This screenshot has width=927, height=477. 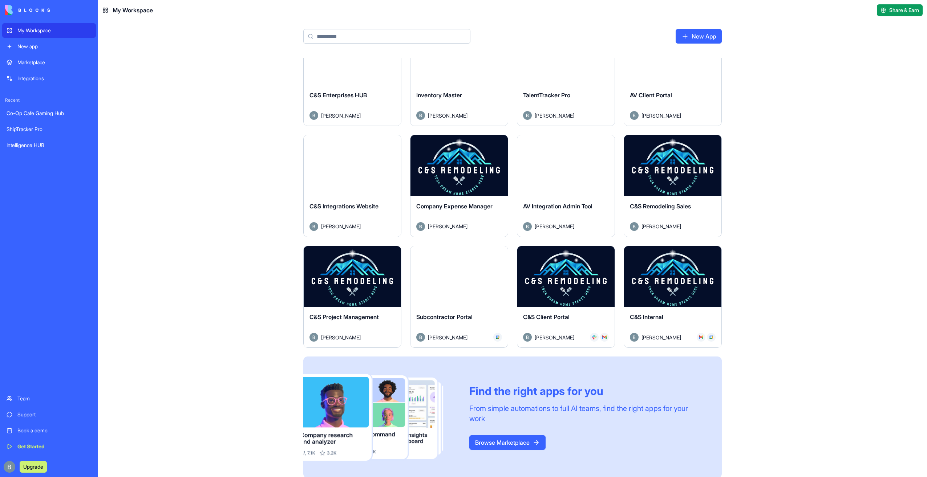 What do you see at coordinates (699, 36) in the screenshot?
I see `a: New App` at bounding box center [699, 36].